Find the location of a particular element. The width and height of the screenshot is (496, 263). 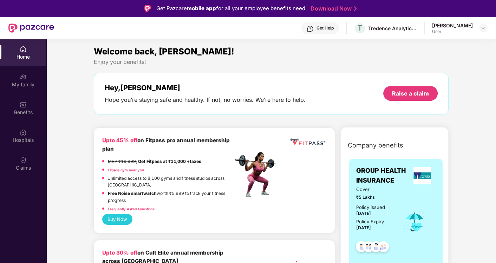

p: worth ₹5,999 to track your fitness progress is located at coordinates (170, 197).